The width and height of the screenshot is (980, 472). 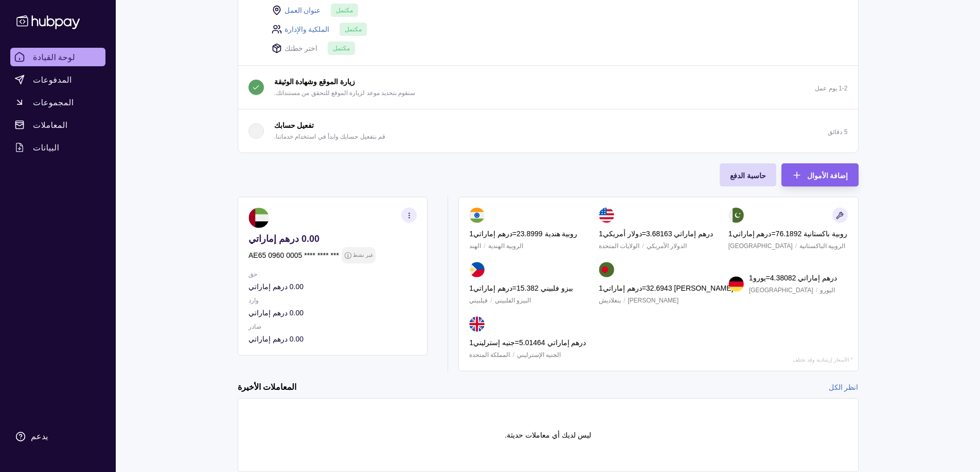 I want to click on a: المعاملات, so click(x=58, y=125).